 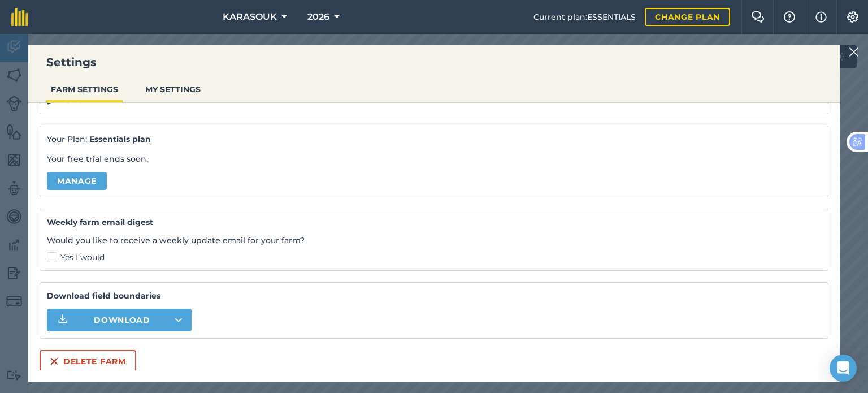 What do you see at coordinates (250, 17) in the screenshot?
I see `span: KARASOUK` at bounding box center [250, 17].